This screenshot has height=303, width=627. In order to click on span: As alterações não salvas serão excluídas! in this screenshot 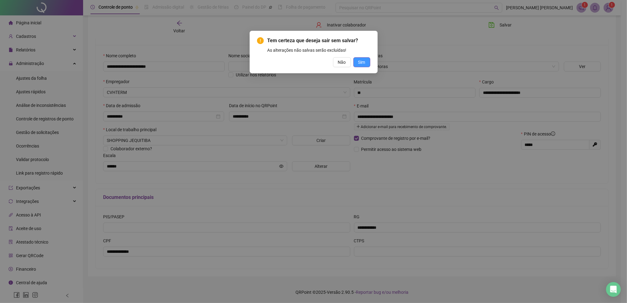, I will do `click(307, 50)`.